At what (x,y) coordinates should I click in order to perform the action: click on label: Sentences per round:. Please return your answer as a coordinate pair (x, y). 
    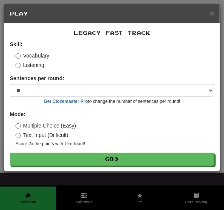
    Looking at the image, I should click on (37, 78).